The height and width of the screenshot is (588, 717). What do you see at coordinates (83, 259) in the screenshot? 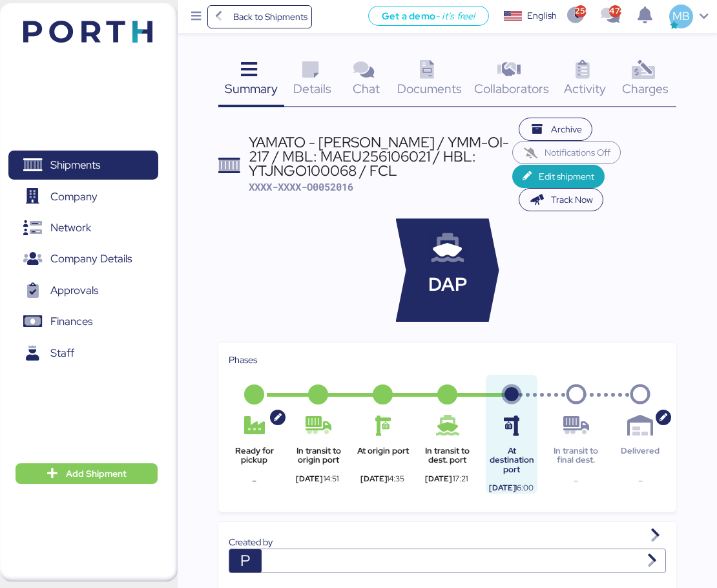
I see `a: Company Details` at bounding box center [83, 259].